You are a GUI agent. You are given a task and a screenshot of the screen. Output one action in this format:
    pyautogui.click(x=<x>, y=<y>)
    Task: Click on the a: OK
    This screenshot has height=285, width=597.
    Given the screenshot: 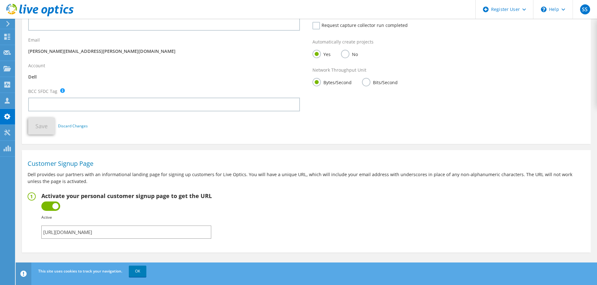 What is the action you would take?
    pyautogui.click(x=137, y=272)
    